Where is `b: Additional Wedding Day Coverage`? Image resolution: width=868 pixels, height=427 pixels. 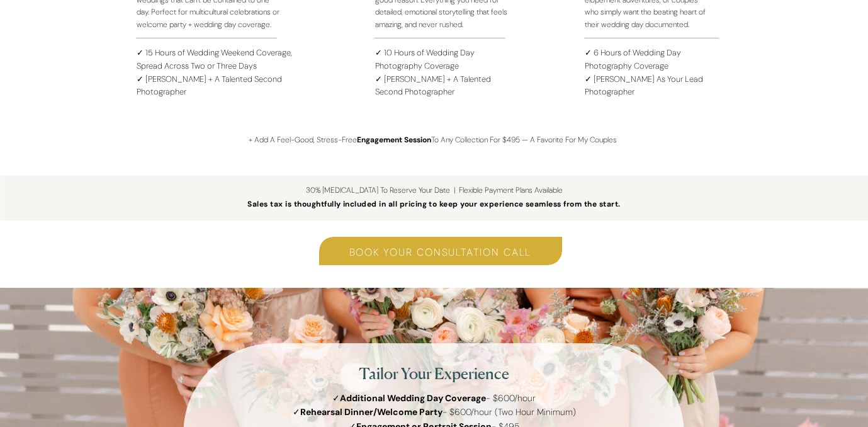
b: Additional Wedding Day Coverage is located at coordinates (413, 398).